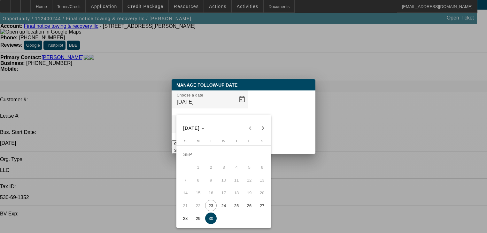  I want to click on button: September 22, 2025, so click(198, 205).